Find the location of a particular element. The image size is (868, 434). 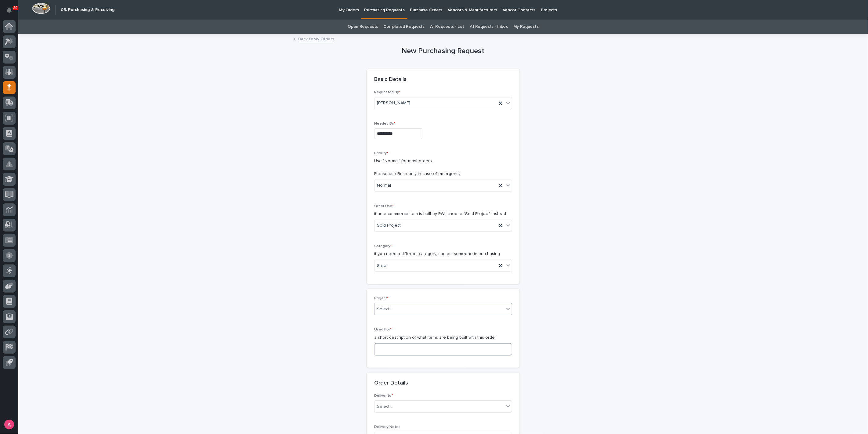

p: Use "Normal" for most orders. Please use Rush only in case of emergency. is located at coordinates (443, 167).